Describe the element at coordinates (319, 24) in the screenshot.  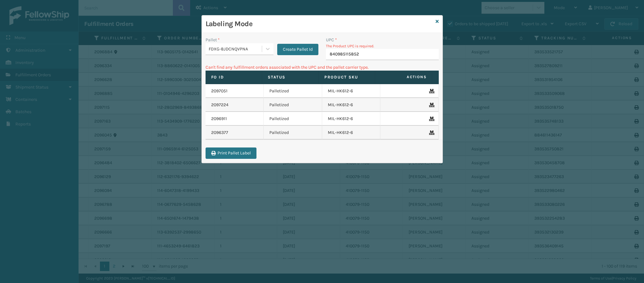
I see `h3: Labeling Mode` at that location.